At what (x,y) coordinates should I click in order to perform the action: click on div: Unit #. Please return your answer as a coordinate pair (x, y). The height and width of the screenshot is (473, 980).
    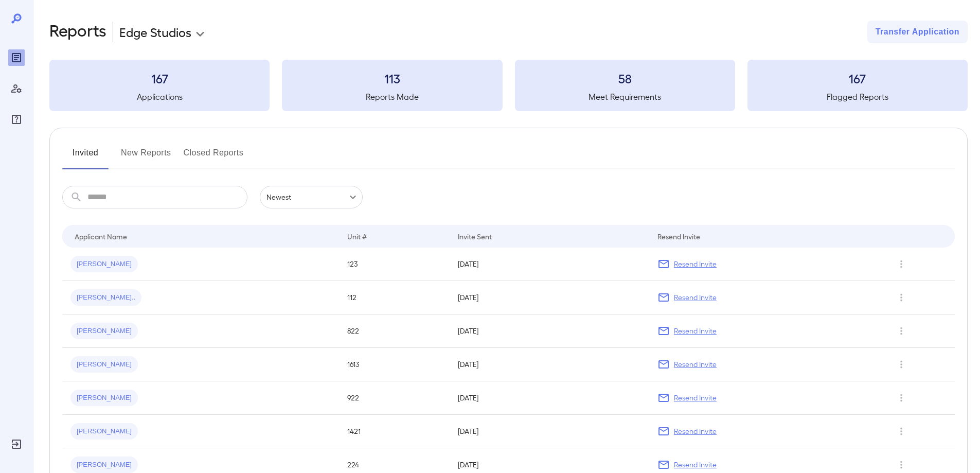
    Looking at the image, I should click on (357, 236).